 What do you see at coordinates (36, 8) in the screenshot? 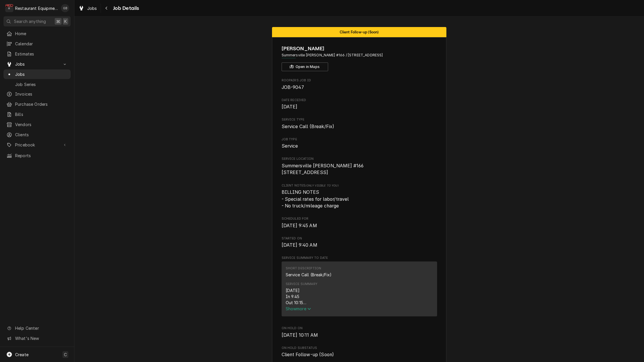
I see `div: Restaurant Equipment Diagnostics` at bounding box center [36, 8].